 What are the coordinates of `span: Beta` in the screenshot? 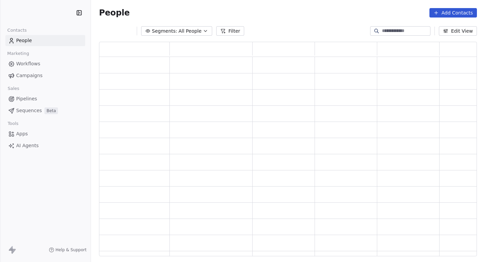 It's located at (51, 111).